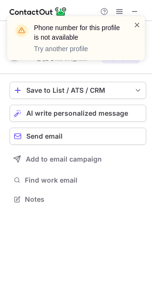 The image size is (152, 305). Describe the element at coordinates (38, 11) in the screenshot. I see `img: ContactOut v5.3.10` at that location.